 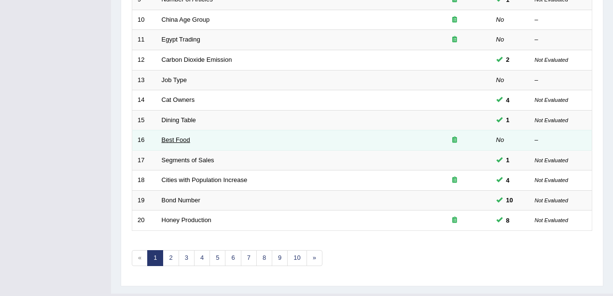 I want to click on td: 14, so click(x=144, y=100).